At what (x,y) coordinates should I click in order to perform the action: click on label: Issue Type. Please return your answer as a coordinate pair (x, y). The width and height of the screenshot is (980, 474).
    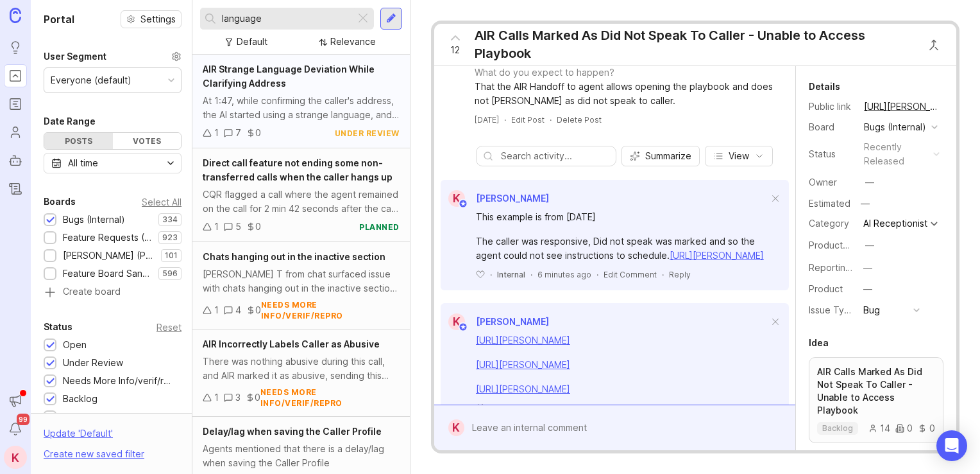
    Looking at the image, I should click on (832, 310).